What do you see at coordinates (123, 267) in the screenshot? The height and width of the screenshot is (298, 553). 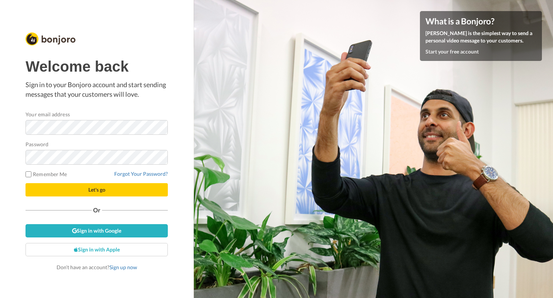 I see `a: Sign up now` at bounding box center [123, 267].